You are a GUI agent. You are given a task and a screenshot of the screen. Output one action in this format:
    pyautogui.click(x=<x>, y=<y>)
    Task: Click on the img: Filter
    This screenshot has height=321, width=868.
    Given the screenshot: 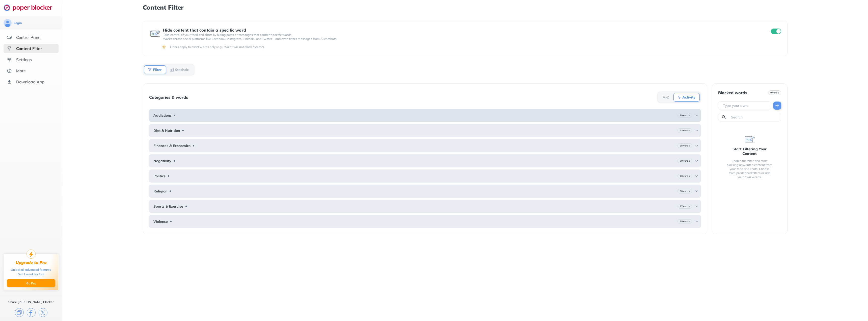 What is the action you would take?
    pyautogui.click(x=150, y=69)
    